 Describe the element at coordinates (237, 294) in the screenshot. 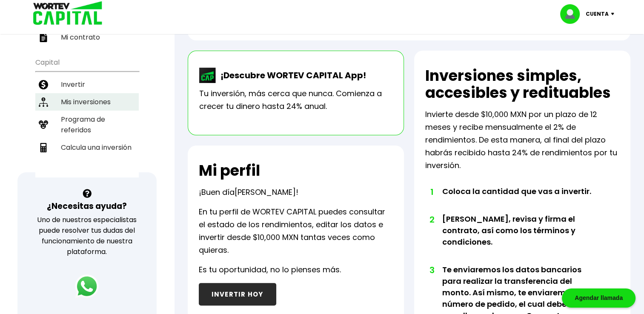

I see `button: INVERTIR HOY` at that location.